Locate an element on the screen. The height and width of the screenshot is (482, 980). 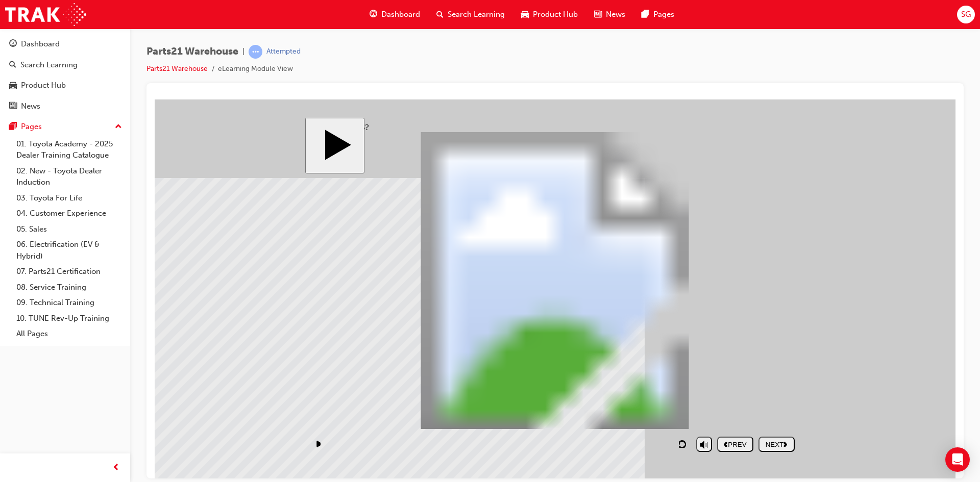
a: 04. Customer Experience is located at coordinates (69, 213).